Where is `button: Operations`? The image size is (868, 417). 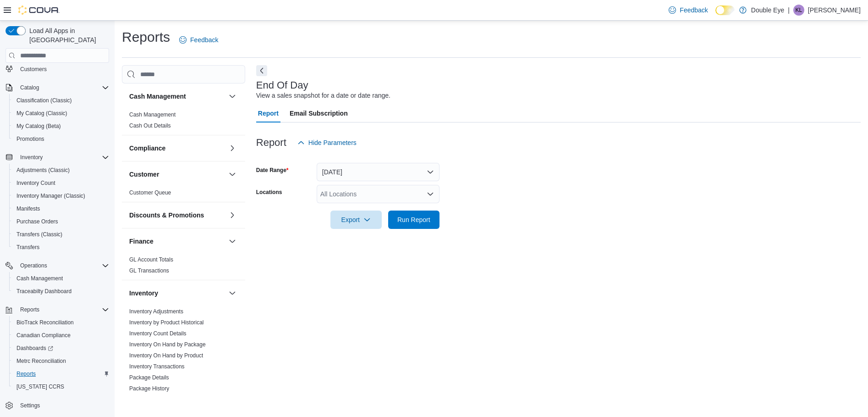 button: Operations is located at coordinates (58, 265).